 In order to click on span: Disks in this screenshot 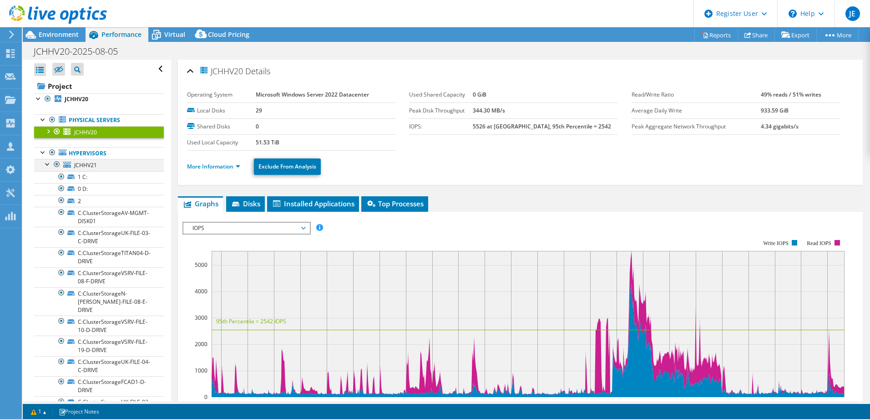, I will do `click(245, 203)`.